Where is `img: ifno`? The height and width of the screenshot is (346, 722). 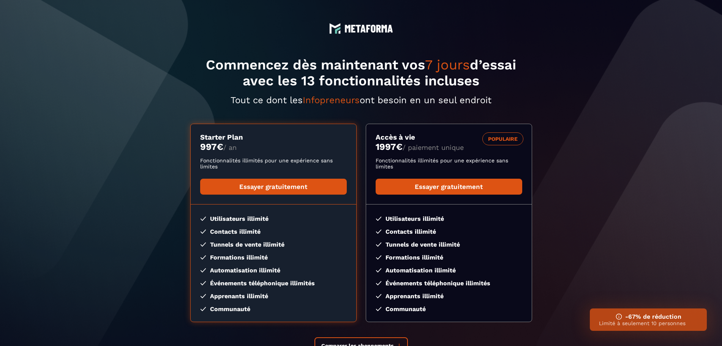 img: ifno is located at coordinates (619, 317).